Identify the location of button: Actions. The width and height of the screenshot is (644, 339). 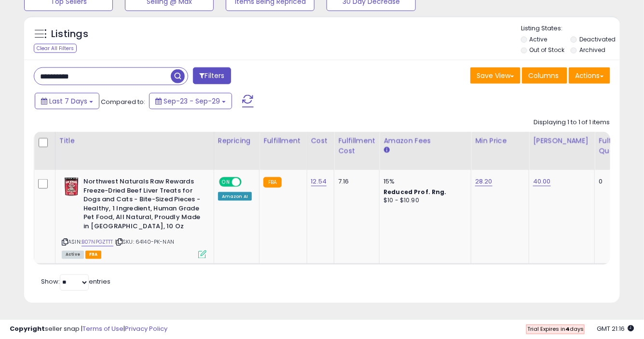
(589, 76).